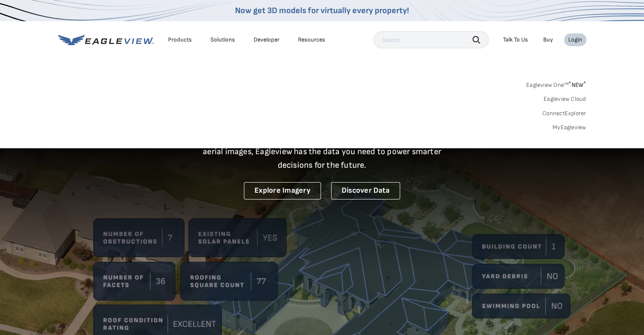 This screenshot has height=335, width=644. I want to click on a: Now get 3D models for virtually every property!, so click(322, 11).